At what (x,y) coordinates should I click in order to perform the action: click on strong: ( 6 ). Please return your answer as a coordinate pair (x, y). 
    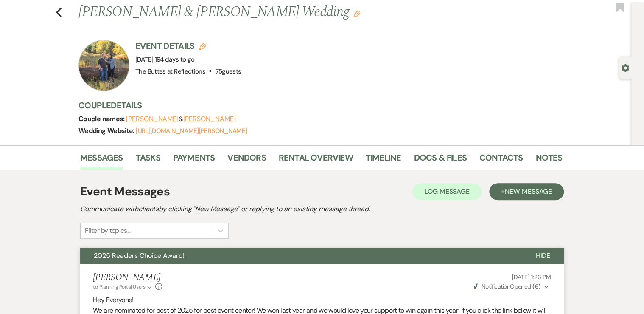
    Looking at the image, I should click on (536, 286).